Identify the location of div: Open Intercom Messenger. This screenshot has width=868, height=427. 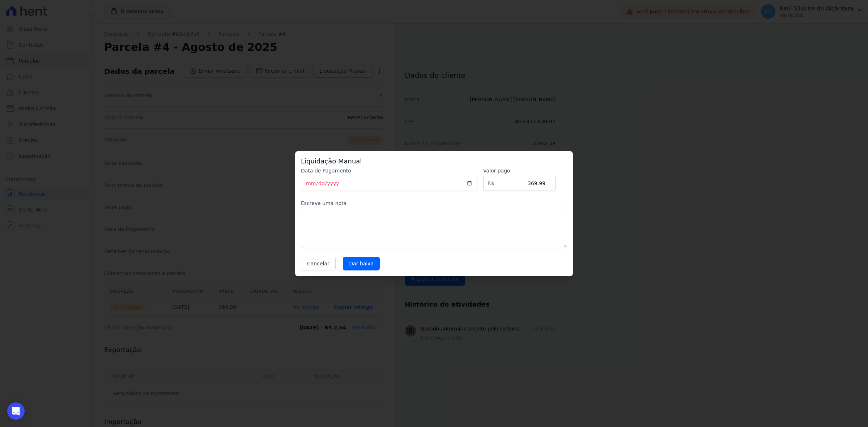
(16, 411).